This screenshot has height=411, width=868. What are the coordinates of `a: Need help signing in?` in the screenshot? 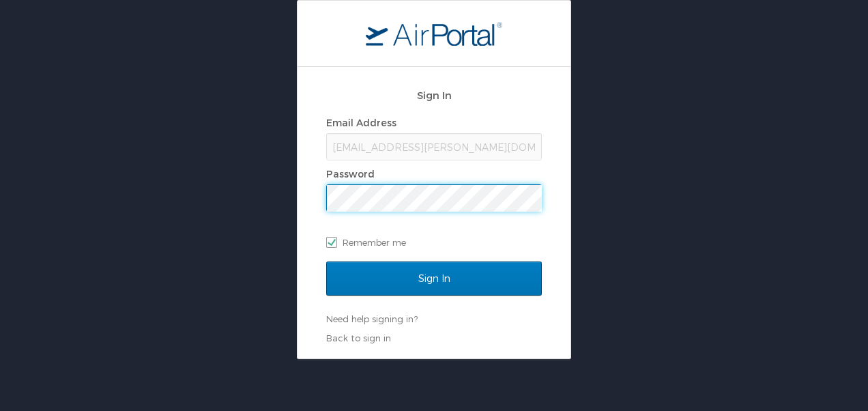 It's located at (372, 319).